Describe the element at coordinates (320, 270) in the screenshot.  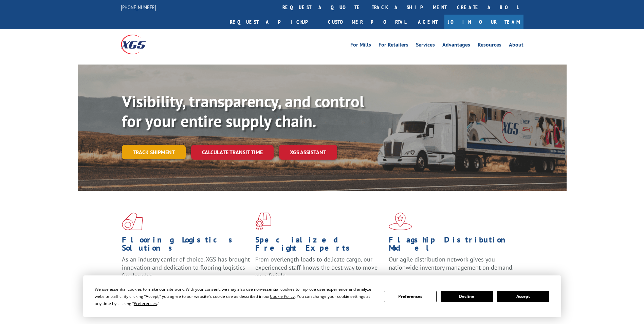
I see `p: From overlength loads to delicate cargo, our experienced staff knows the best way to move your fr...` at that location.